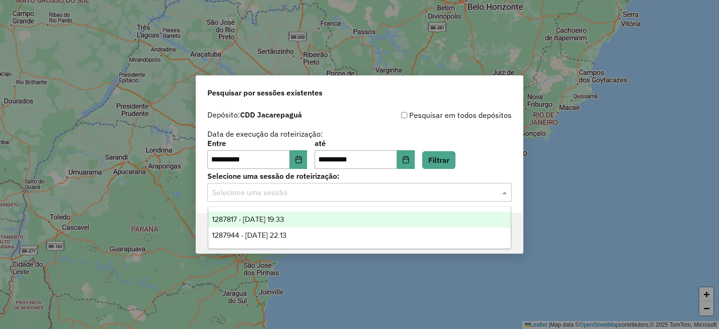 This screenshot has height=329, width=719. What do you see at coordinates (438, 160) in the screenshot?
I see `button: Filtrar` at bounding box center [438, 160].